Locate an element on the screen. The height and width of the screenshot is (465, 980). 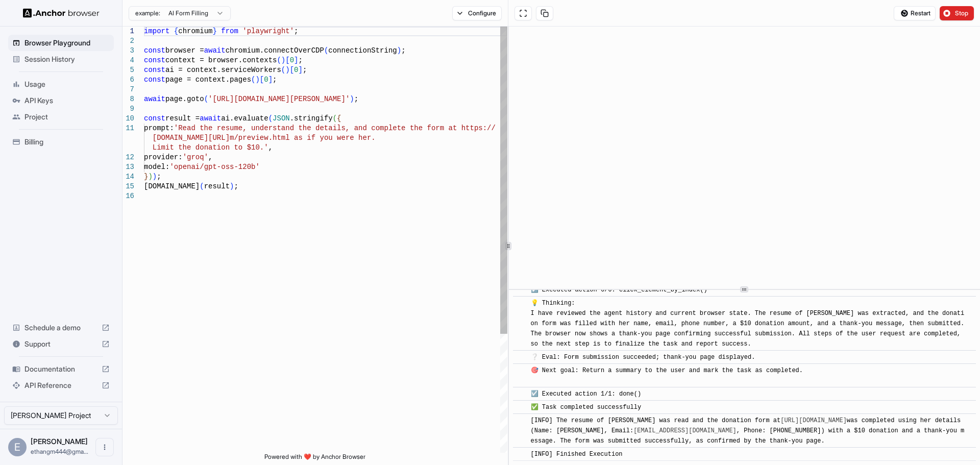
span: Browser Playground is located at coordinates (67, 43).